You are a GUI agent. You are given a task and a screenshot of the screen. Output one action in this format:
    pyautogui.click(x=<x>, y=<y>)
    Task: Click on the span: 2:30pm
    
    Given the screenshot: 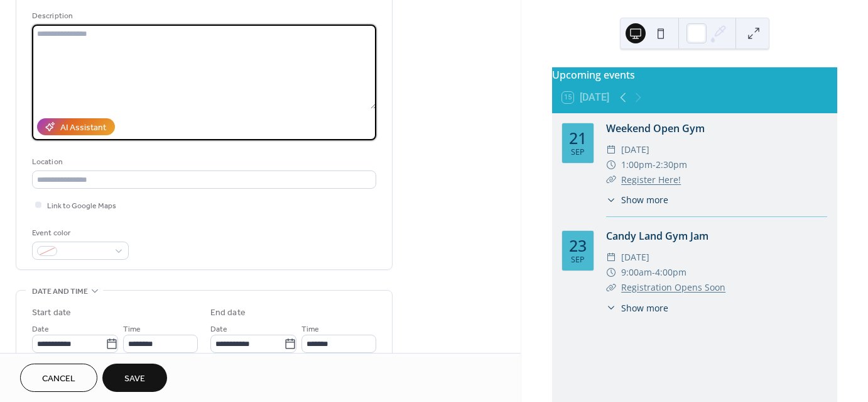 What is the action you would take?
    pyautogui.click(x=672, y=165)
    